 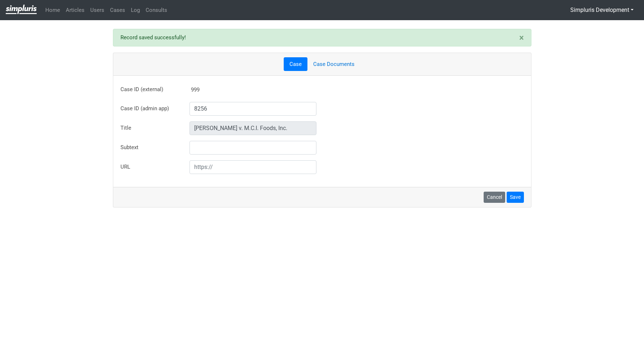 I want to click on label: Record saved successfully!, so click(x=153, y=38).